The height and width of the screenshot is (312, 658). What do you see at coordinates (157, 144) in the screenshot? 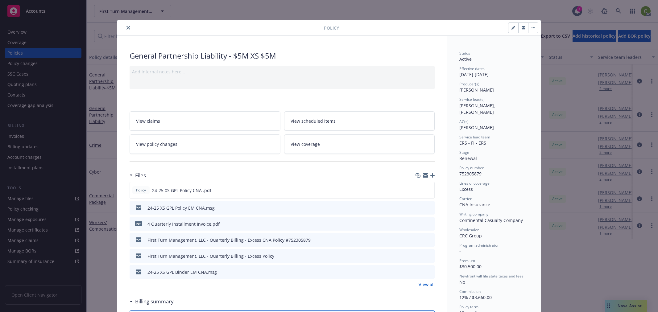
I see `span: View policy changes` at bounding box center [157, 144].